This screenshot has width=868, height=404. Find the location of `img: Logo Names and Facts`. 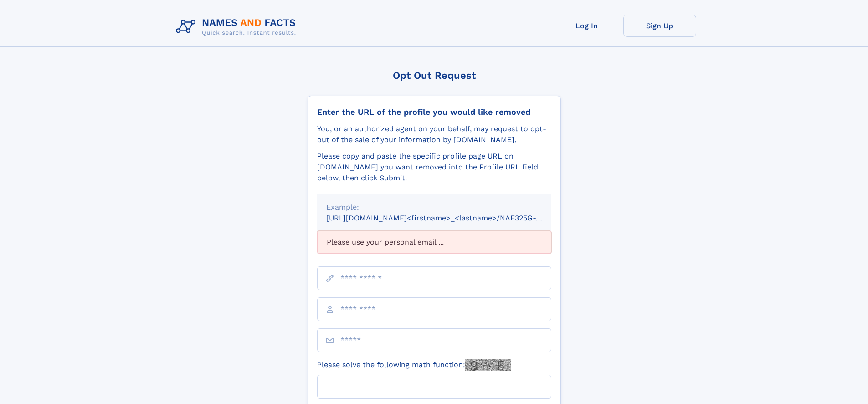

img: Logo Names and Facts is located at coordinates (238, 27).